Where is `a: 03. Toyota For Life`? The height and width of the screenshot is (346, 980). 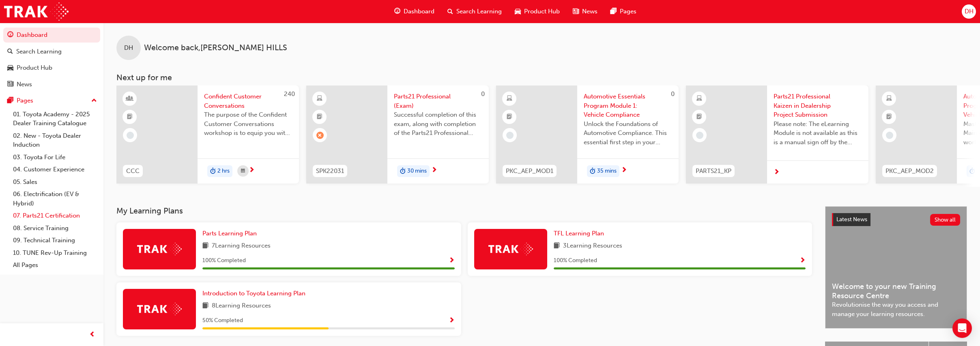
a: 03. Toyota For Life is located at coordinates (55, 158).